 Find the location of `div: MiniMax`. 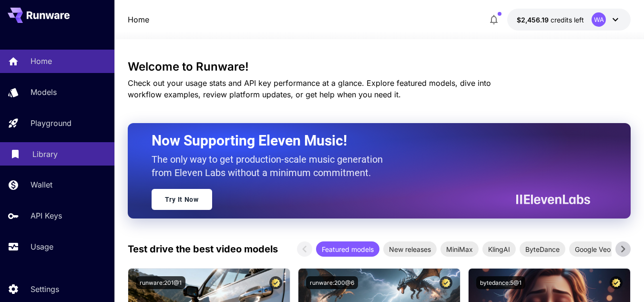

div: MiniMax is located at coordinates (460, 249).